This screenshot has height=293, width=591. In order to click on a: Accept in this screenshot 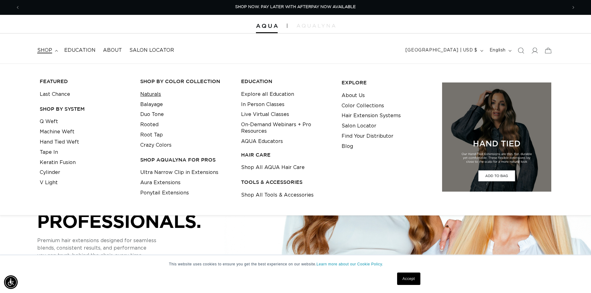, I will do `click(408, 279)`.